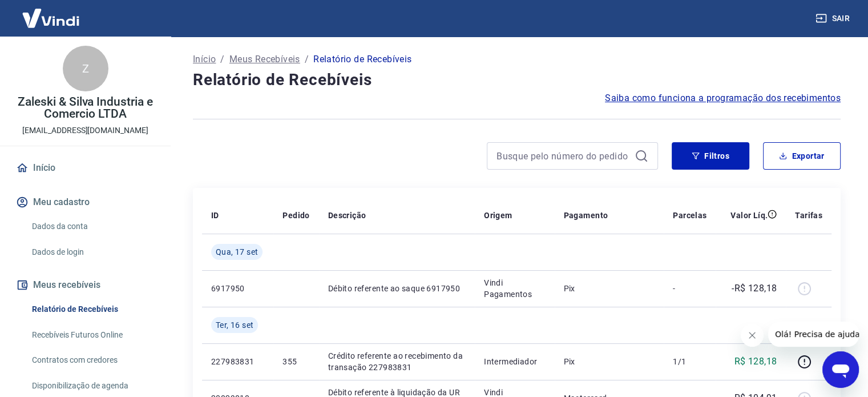 The height and width of the screenshot is (397, 868). What do you see at coordinates (237, 288) in the screenshot?
I see `p: 6917950` at bounding box center [237, 288].